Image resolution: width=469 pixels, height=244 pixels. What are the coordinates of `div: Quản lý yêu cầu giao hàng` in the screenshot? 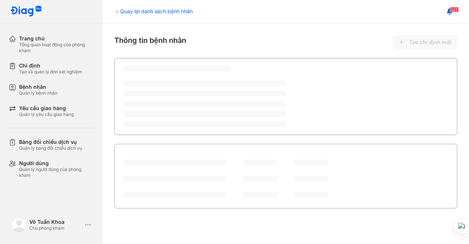 It's located at (46, 114).